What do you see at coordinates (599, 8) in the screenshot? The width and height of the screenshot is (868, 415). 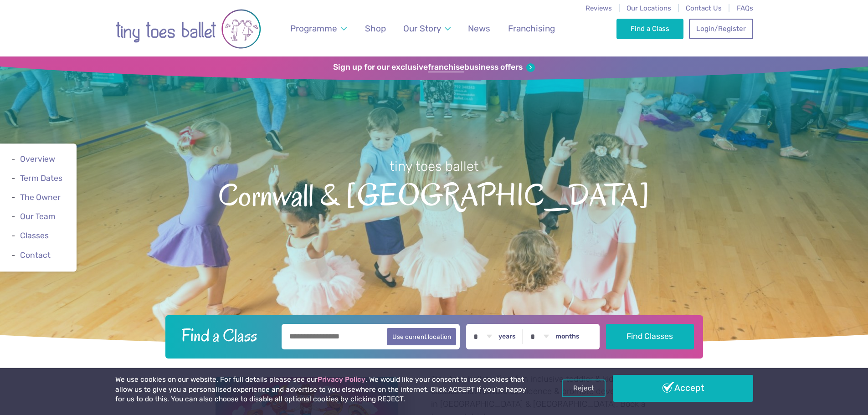 I see `span: Reviews` at bounding box center [599, 8].